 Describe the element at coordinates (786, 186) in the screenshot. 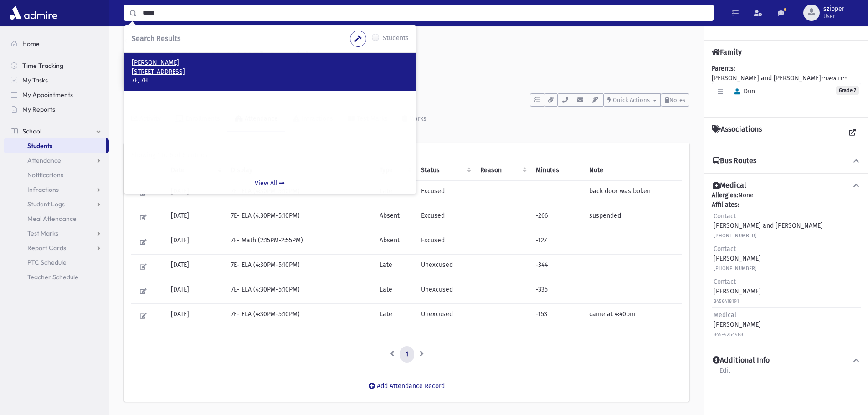

I see `button: Medical` at that location.